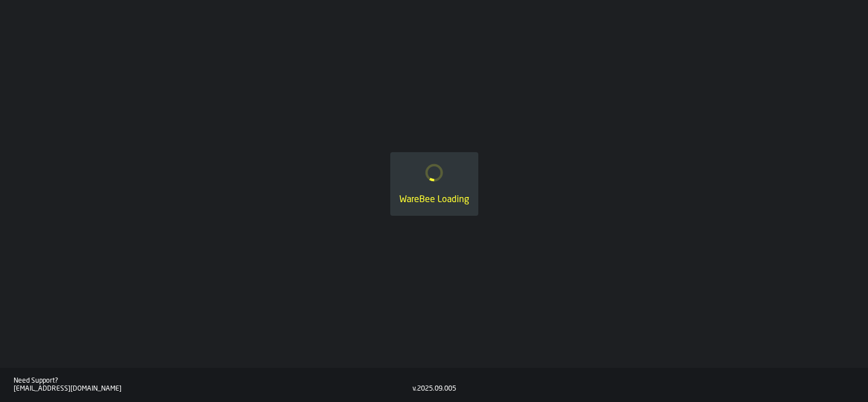 Image resolution: width=868 pixels, height=402 pixels. I want to click on div: 2025.09.005, so click(437, 389).